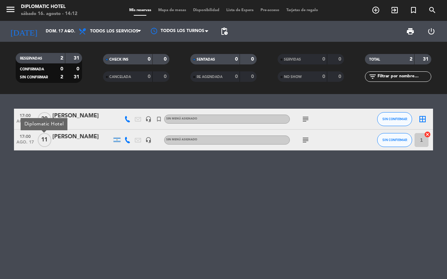  What do you see at coordinates (44, 119) in the screenshot?
I see `span: 20` at bounding box center [44, 119].